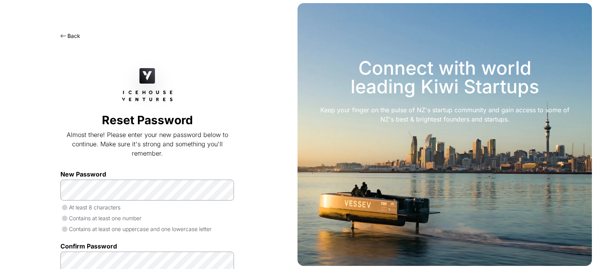  Describe the element at coordinates (147, 120) in the screenshot. I see `h2: Reset Password` at that location.